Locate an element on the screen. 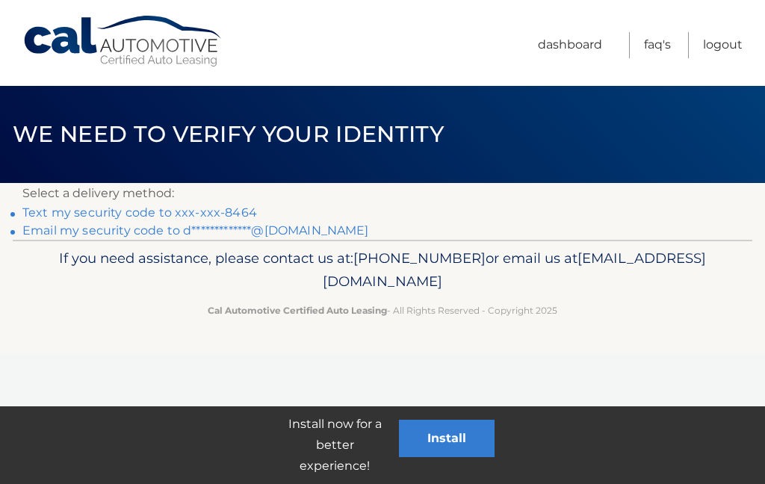  p: Select a delivery method: is located at coordinates (382, 193).